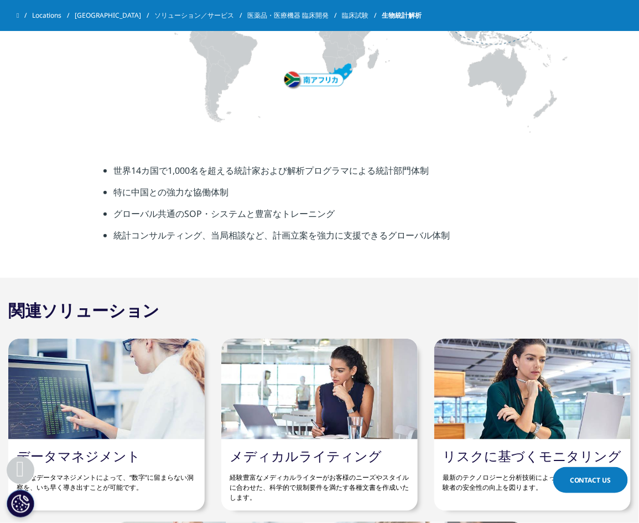  Describe the element at coordinates (84, 310) in the screenshot. I see `h2: 関連ソリューション` at that location.